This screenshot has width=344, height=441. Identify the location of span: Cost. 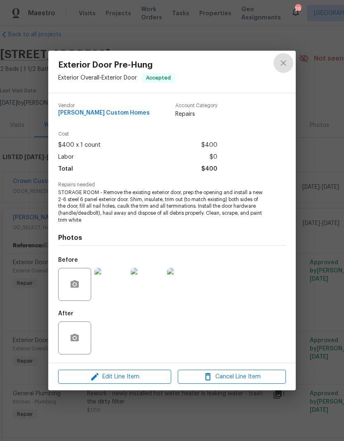
(138, 134).